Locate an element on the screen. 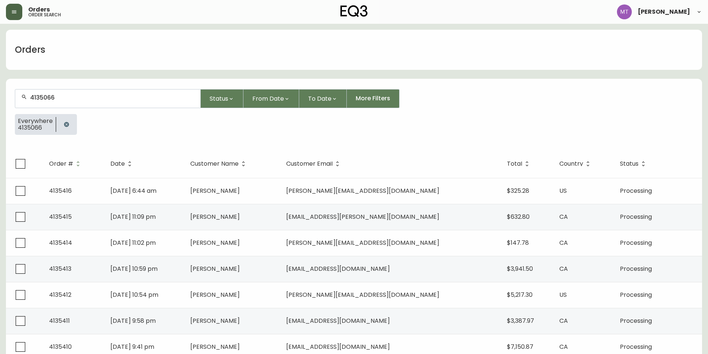 This screenshot has height=354, width=708. span: Everywhere is located at coordinates (35, 121).